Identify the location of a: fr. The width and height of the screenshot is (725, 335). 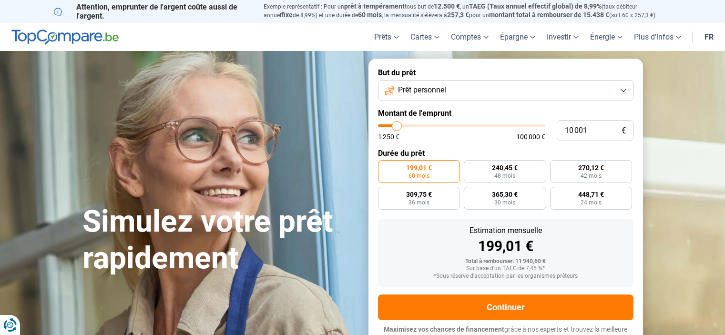
(709, 37).